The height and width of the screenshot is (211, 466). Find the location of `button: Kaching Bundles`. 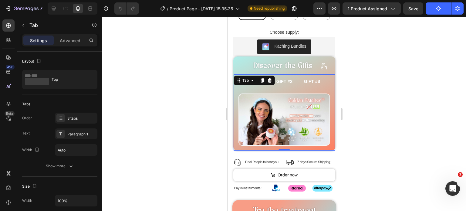

button: Kaching Bundles is located at coordinates (56, 30).